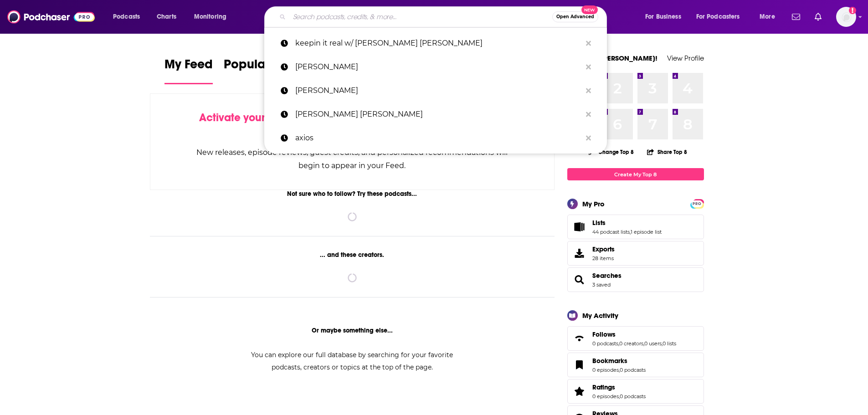 This screenshot has width=868, height=415. I want to click on div: by following Podcasts, Creators, Lists, and other Users!, so click(352, 124).